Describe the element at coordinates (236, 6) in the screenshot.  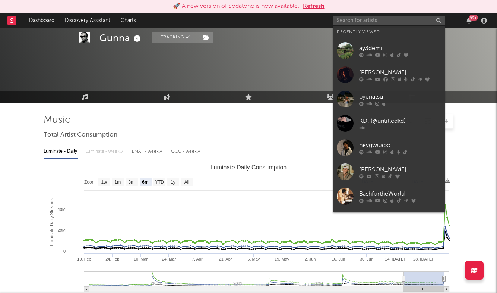
I see `div: 🚀 A new version of Sodatone is now available.` at that location.